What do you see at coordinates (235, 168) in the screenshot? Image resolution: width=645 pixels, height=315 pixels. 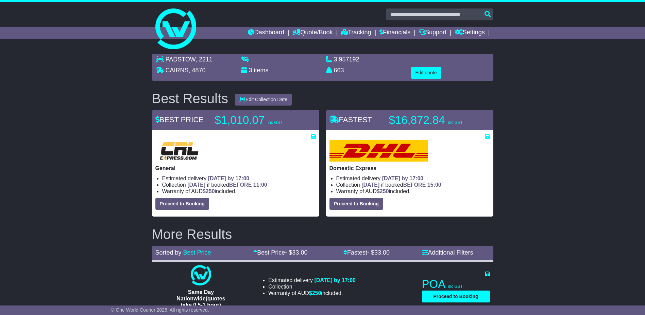 I see `p: General` at bounding box center [235, 168].